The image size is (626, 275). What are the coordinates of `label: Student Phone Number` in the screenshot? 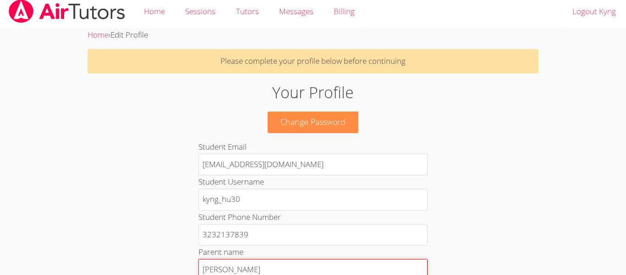 It's located at (240, 216).